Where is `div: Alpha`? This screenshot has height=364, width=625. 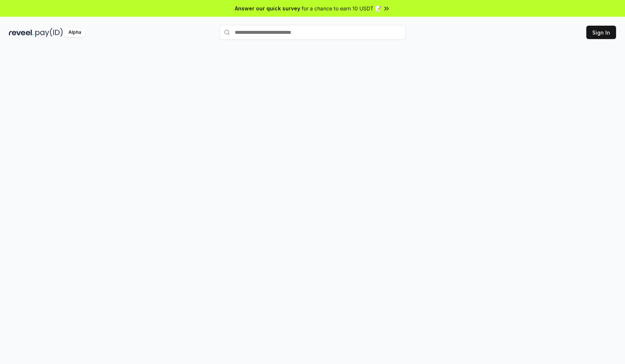 div: Alpha is located at coordinates (75, 33).